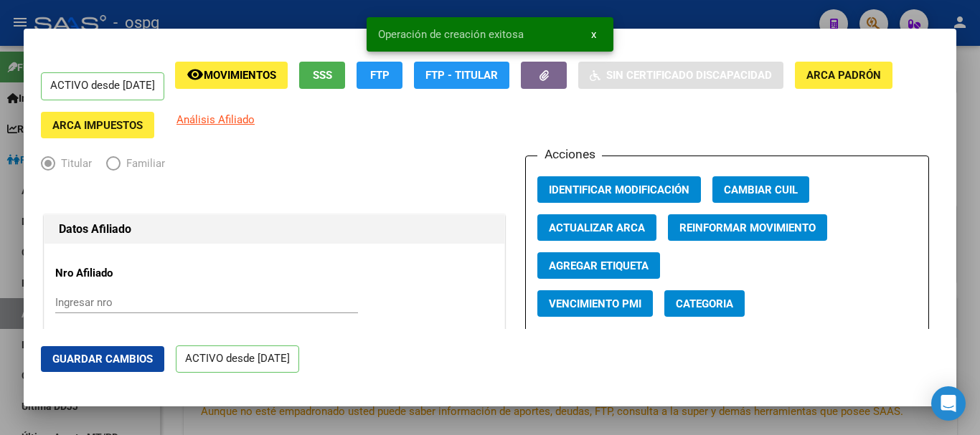 This screenshot has height=435, width=980. Describe the element at coordinates (704, 304) in the screenshot. I see `span: Categoria` at that location.